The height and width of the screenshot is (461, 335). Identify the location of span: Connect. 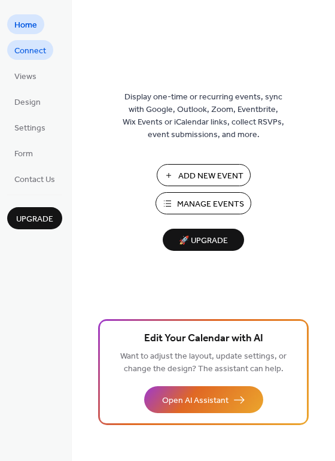
(30, 51).